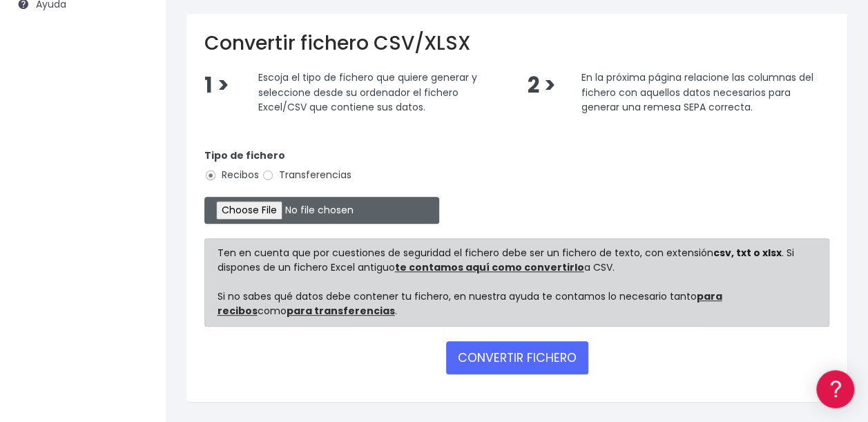 This screenshot has height=422, width=868. Describe the element at coordinates (368, 91) in the screenshot. I see `span: Escoja el tipo de fichero que quiere generar y seleccione desde su ordenador el fichero Excel/CSV...` at that location.